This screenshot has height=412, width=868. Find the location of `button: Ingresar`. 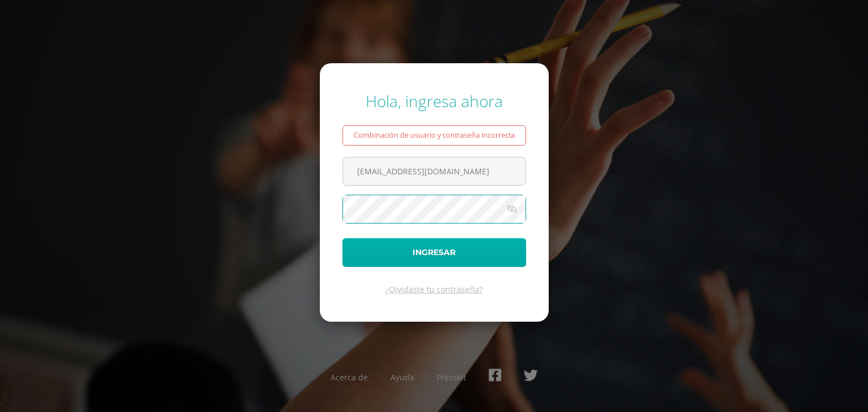

button: Ingresar is located at coordinates (434, 253).